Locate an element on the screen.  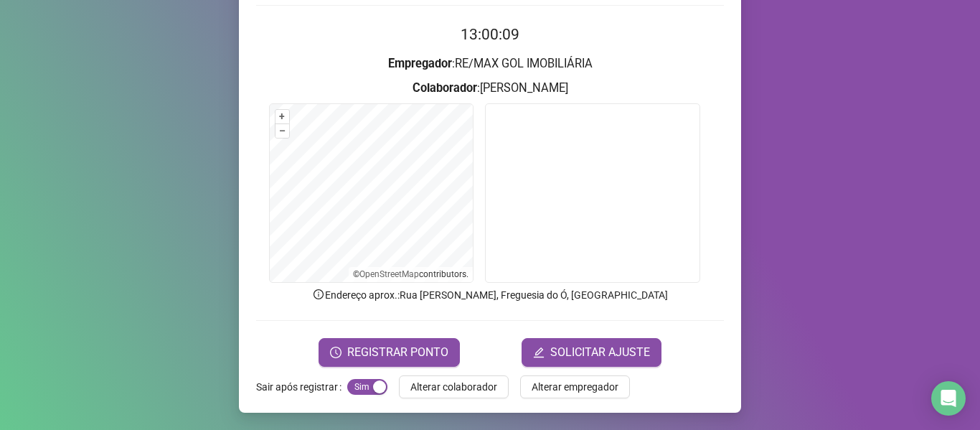
time: 13:00:09 is located at coordinates (490, 34).